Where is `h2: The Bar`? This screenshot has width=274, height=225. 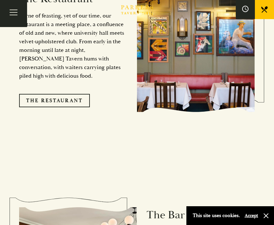 h2: The Bar is located at coordinates (201, 216).